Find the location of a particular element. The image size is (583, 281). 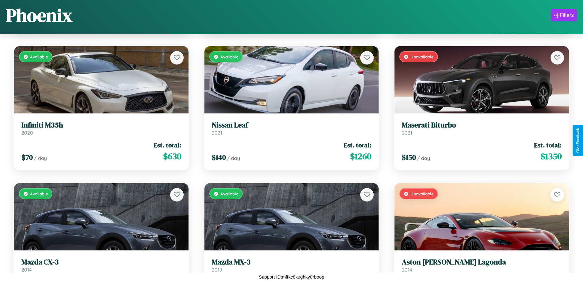

span: $ 70 is located at coordinates (27, 157).